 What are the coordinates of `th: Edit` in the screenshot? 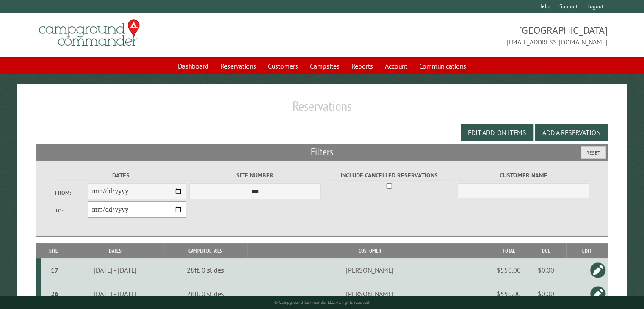 It's located at (587, 251).